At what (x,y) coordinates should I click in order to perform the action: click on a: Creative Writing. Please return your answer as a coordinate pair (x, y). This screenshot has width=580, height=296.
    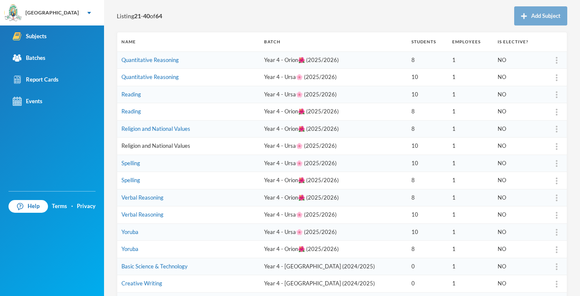
    Looking at the image, I should click on (142, 283).